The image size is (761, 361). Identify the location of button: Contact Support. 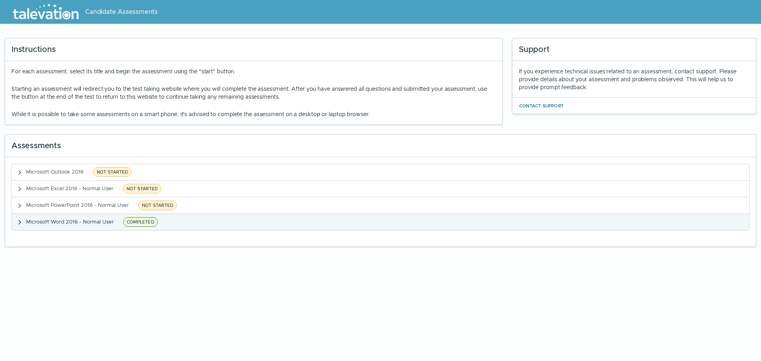
(541, 106).